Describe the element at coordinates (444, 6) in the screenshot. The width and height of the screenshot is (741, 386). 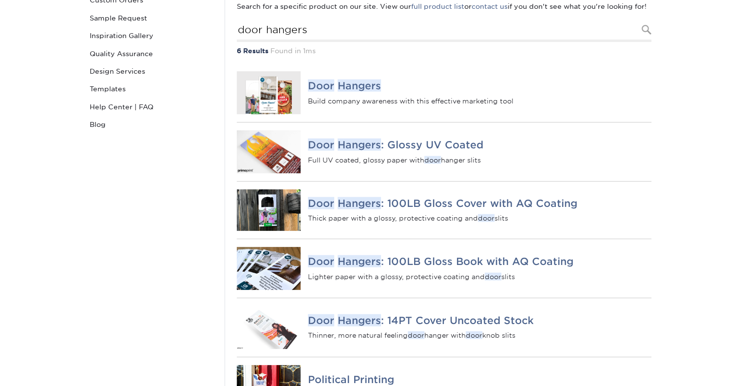
I see `p: Search for a specific product on our site. View our or if you don't see what you're looking for!` at that location.